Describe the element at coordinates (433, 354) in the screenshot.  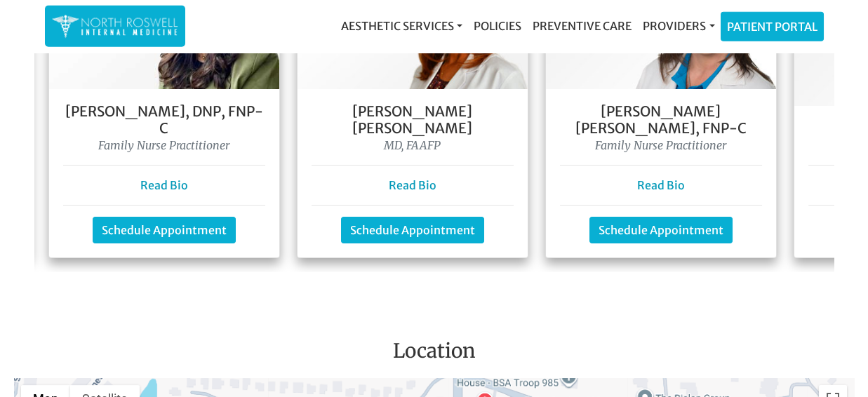
I see `h3: Location` at that location.